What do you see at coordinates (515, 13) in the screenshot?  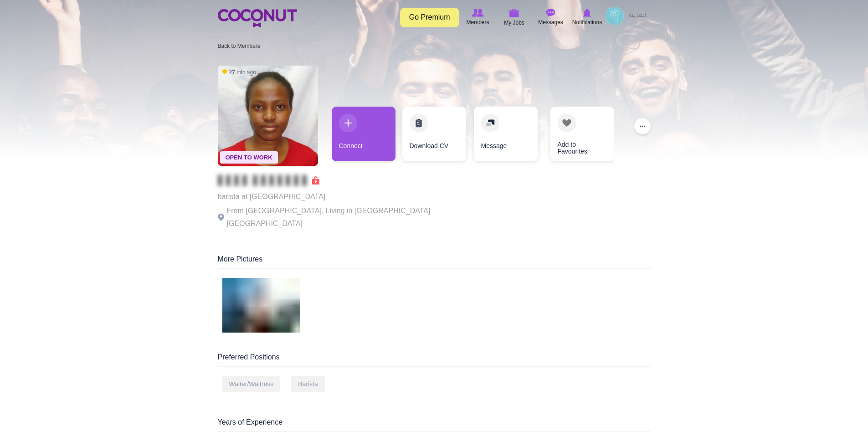 I see `img: My Jobs` at bounding box center [515, 13].